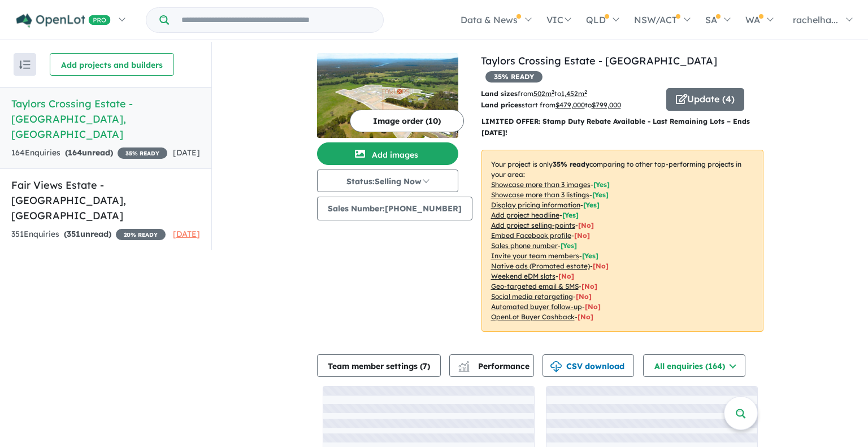  What do you see at coordinates (574, 93) in the screenshot?
I see `u: 1,452 m` at bounding box center [574, 93].